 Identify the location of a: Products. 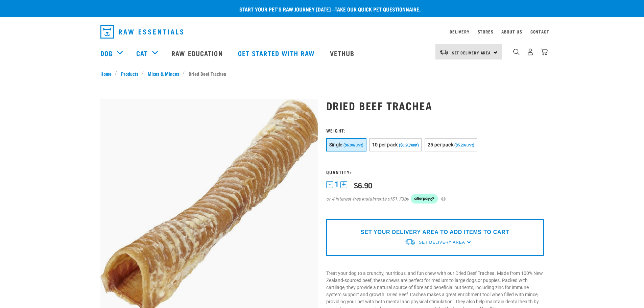
(129, 73).